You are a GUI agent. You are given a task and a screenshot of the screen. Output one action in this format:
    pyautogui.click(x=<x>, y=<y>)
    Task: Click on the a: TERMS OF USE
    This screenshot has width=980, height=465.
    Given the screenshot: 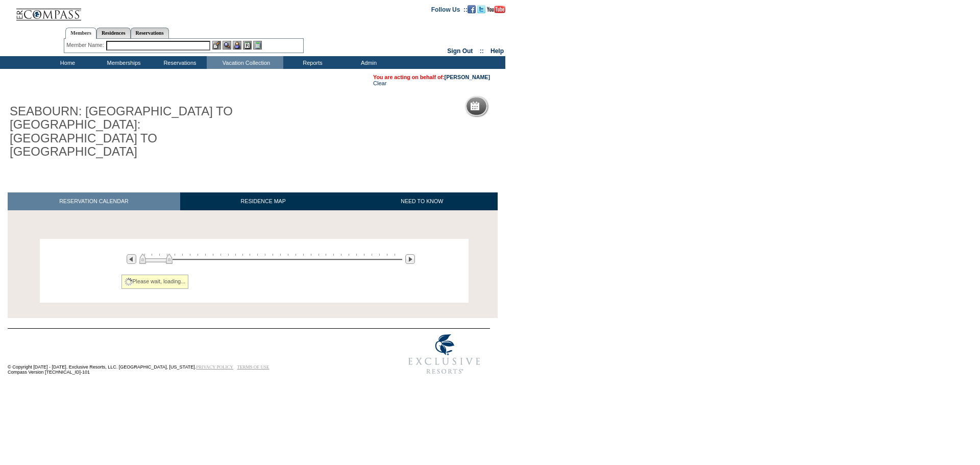 What is the action you would take?
    pyautogui.click(x=253, y=367)
    